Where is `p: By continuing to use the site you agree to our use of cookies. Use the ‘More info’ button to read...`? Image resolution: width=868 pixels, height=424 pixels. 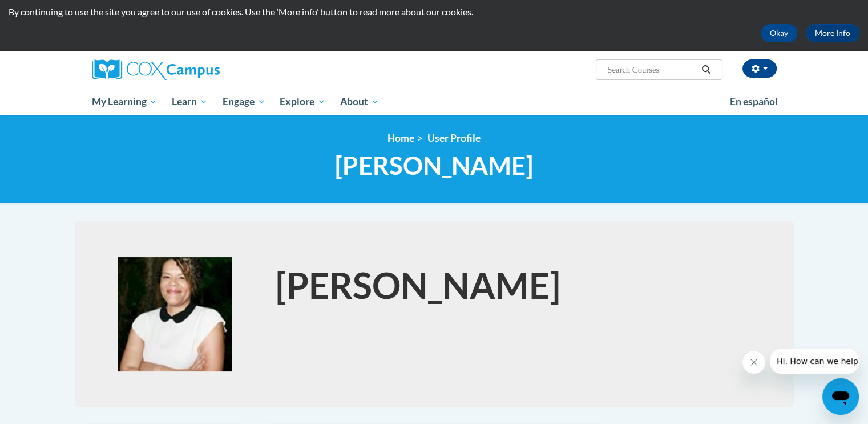
p: By continuing to use the site you agree to our use of cookies. Use the ‘More info’ button to read... is located at coordinates (434, 12).